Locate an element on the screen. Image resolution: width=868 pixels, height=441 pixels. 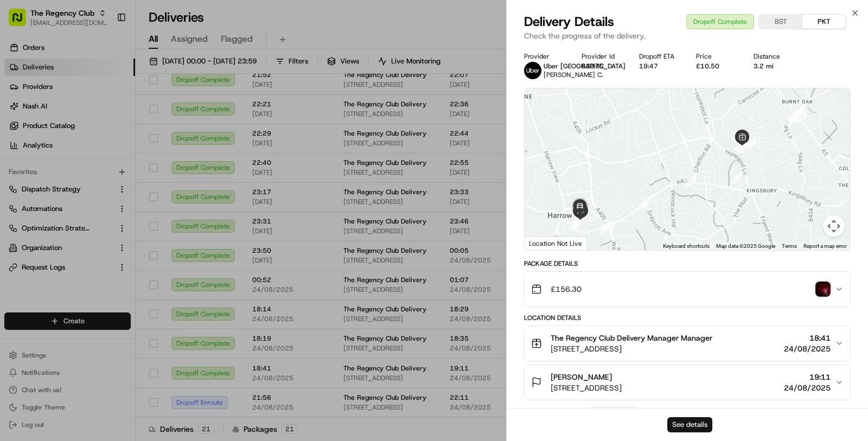
div: 19:47 is located at coordinates (659, 66).